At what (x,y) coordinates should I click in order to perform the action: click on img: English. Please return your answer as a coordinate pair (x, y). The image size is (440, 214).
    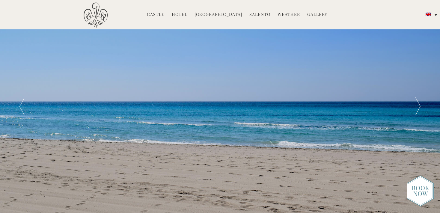
    Looking at the image, I should click on (429, 14).